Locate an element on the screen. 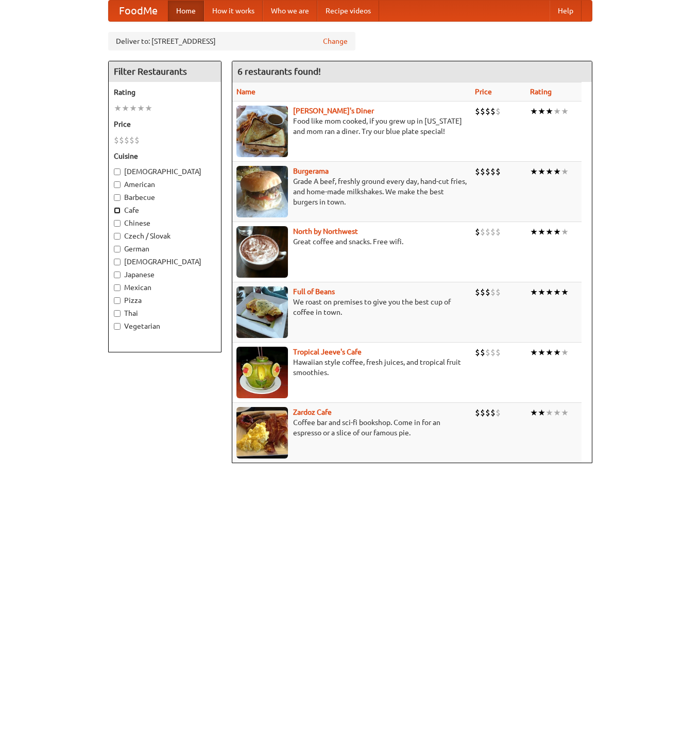 The width and height of the screenshot is (700, 729). img: jeeves.jpg is located at coordinates (262, 372).